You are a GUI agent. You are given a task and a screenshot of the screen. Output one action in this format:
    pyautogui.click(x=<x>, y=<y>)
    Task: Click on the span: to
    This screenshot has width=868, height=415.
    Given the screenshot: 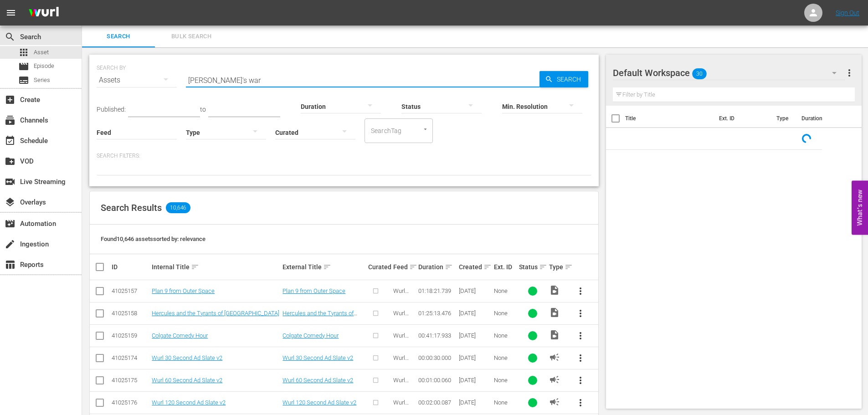 What is the action you would take?
    pyautogui.click(x=202, y=109)
    